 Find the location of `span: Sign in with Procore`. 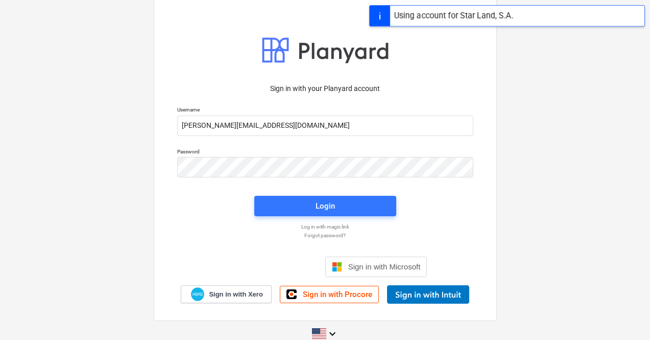

span: Sign in with Procore is located at coordinates (337, 294).